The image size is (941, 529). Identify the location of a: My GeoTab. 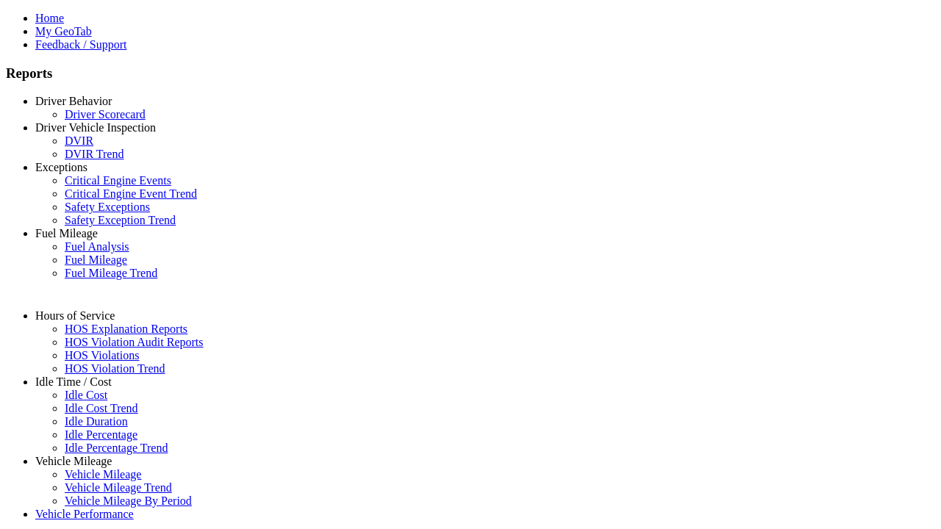
(63, 31).